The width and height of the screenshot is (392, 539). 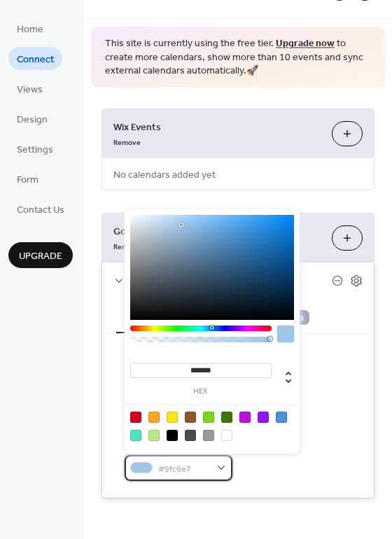 I want to click on div: #FFFFFF, so click(x=227, y=435).